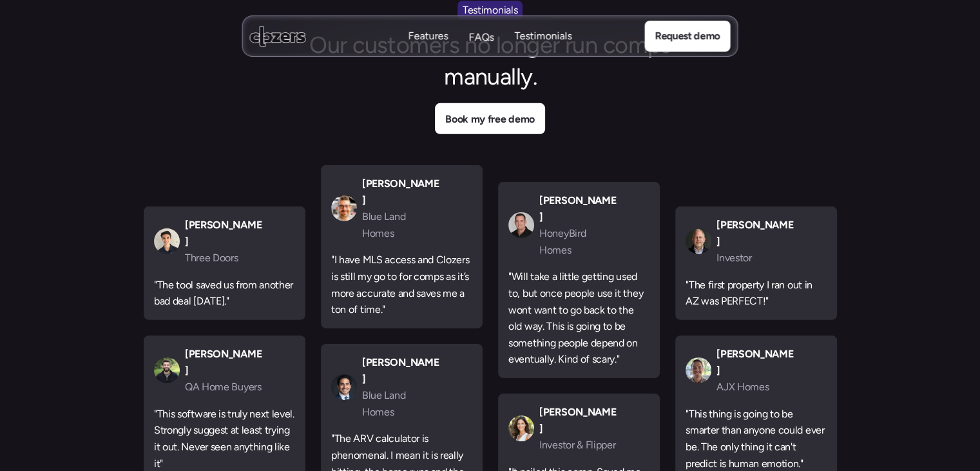 This screenshot has height=471, width=980. I want to click on p: "Will take a little getting used to, but once people use it they wont want to go back to the old ..., so click(578, 318).